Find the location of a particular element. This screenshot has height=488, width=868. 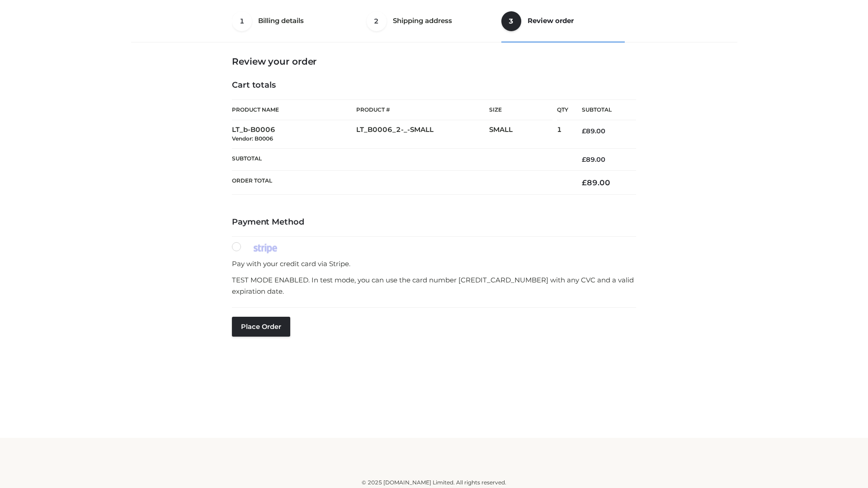

small: Vendor: B0006 is located at coordinates (252, 138).